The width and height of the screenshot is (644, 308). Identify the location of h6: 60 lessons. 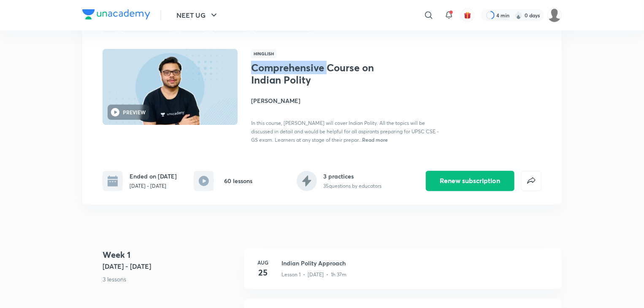
(238, 180).